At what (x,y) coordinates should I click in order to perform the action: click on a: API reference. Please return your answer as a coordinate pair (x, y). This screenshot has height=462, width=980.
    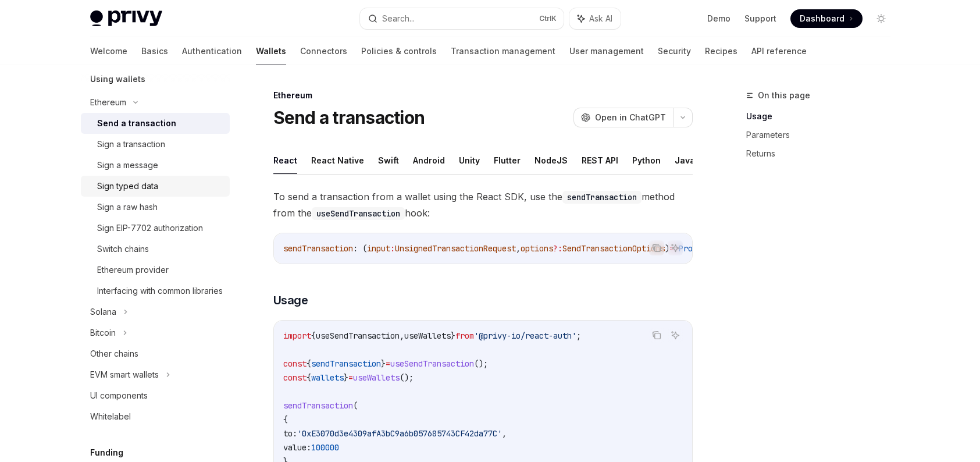
    Looking at the image, I should click on (779, 51).